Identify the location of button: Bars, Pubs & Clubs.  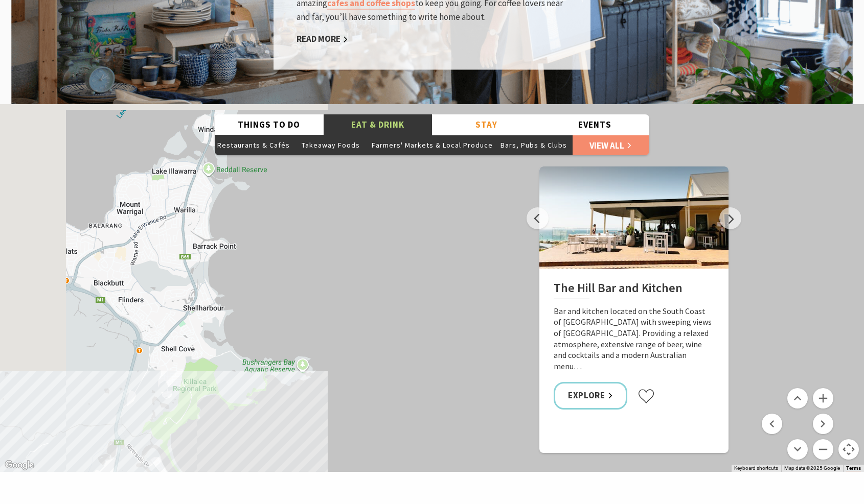
(534, 145).